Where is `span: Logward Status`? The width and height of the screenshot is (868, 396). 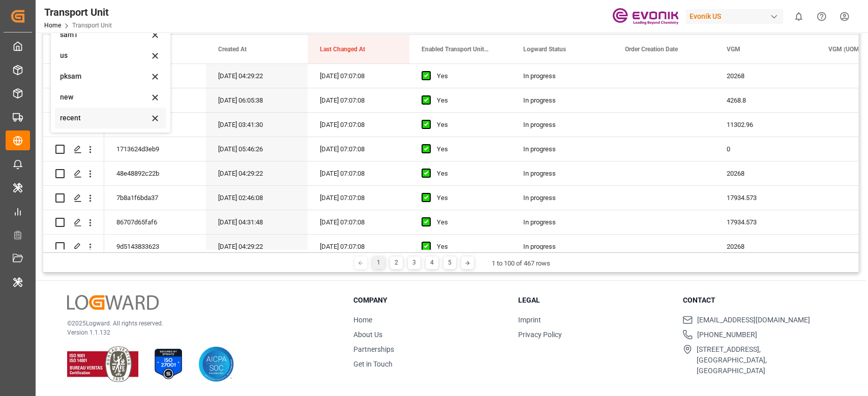
span: Logward Status is located at coordinates (545, 50).